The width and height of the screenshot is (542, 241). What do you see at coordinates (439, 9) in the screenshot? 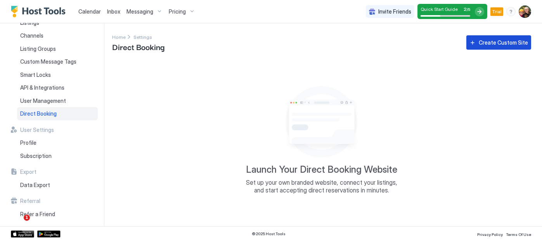
I see `span: Quick Start Guide` at bounding box center [439, 9].